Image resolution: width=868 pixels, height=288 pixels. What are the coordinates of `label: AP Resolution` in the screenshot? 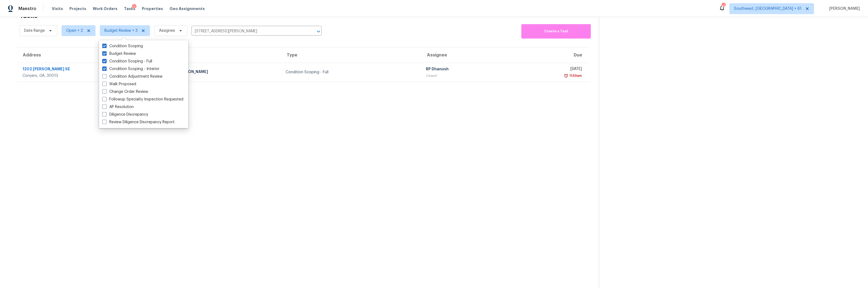 It's located at (118, 107).